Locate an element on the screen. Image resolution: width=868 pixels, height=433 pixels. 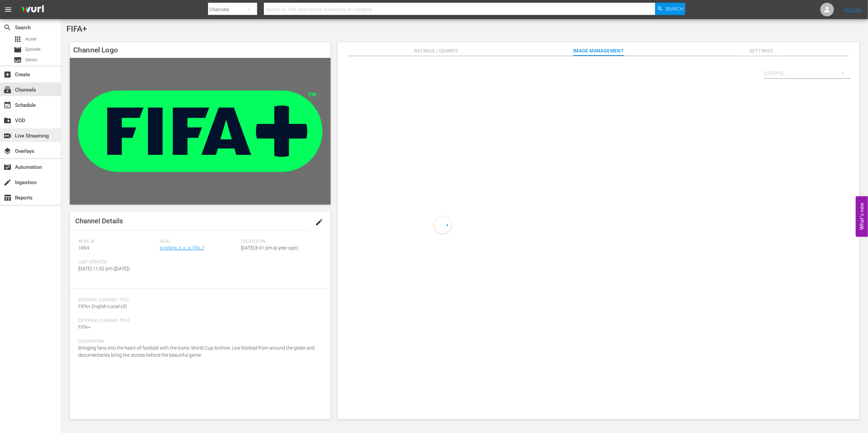
span: Channels is located at coordinates (8, 90).